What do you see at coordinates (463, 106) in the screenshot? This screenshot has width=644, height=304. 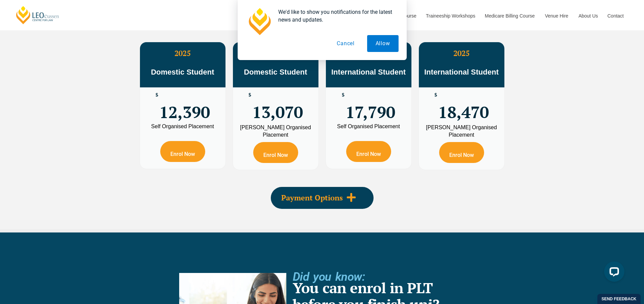 I see `span: 18,470` at bounding box center [463, 106].